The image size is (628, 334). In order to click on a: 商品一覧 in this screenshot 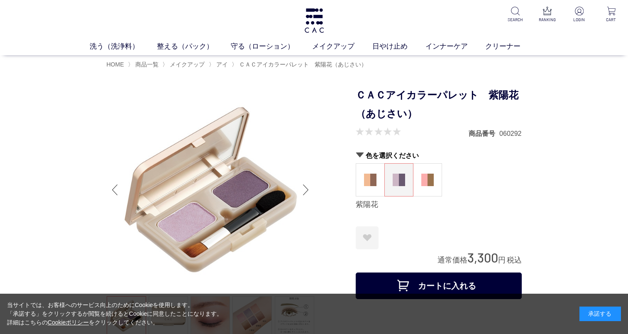, I will do `click(146, 64)`.